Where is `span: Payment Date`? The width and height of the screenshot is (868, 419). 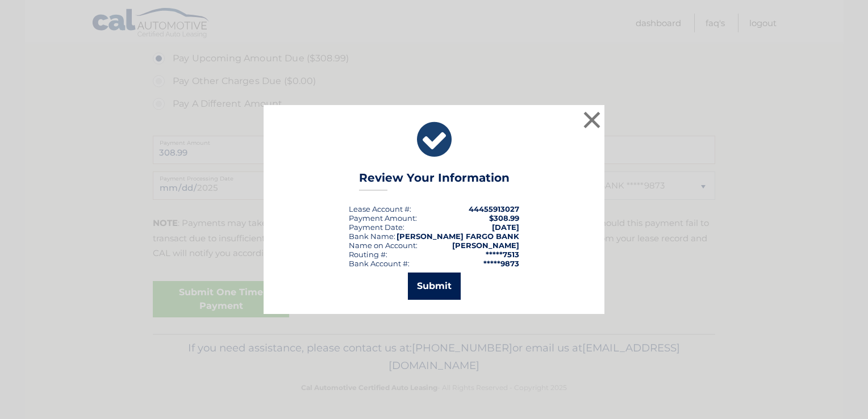
span: Payment Date is located at coordinates (375, 227).